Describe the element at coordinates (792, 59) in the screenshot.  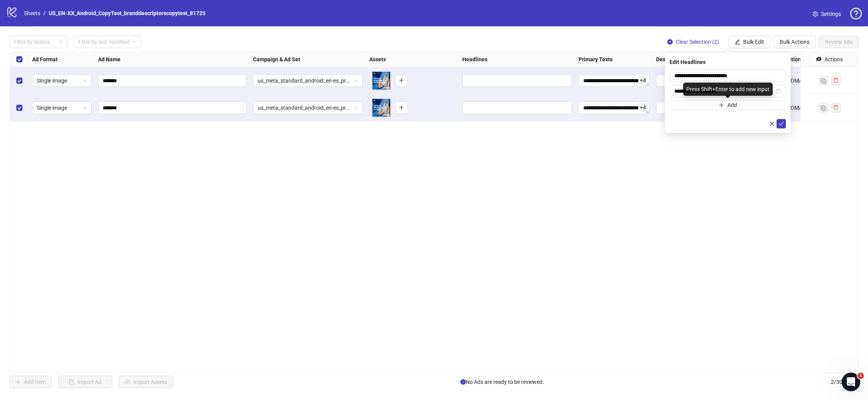
I see `strong: Destination URL` at that location.